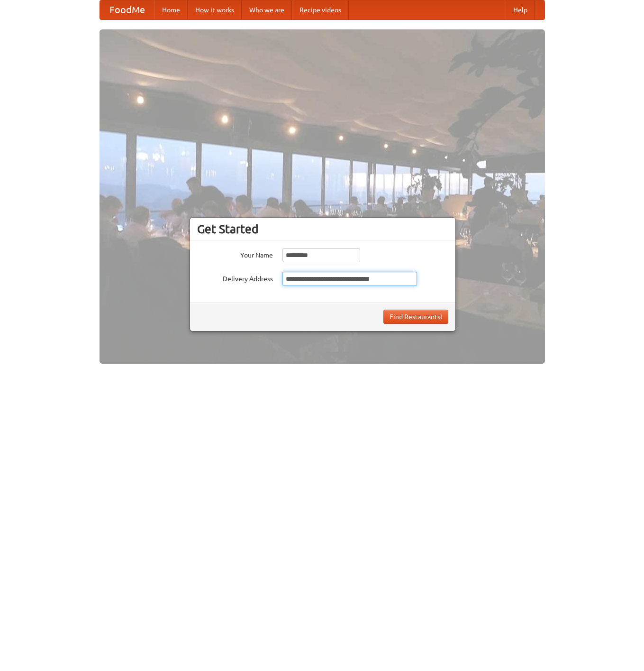 Image resolution: width=644 pixels, height=671 pixels. I want to click on a: Help, so click(520, 10).